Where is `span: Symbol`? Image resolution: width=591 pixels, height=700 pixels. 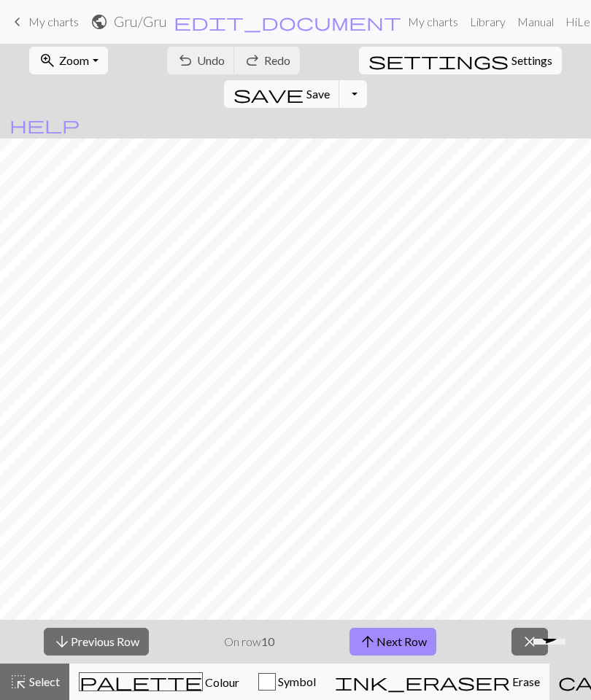 span: Symbol is located at coordinates (295, 680).